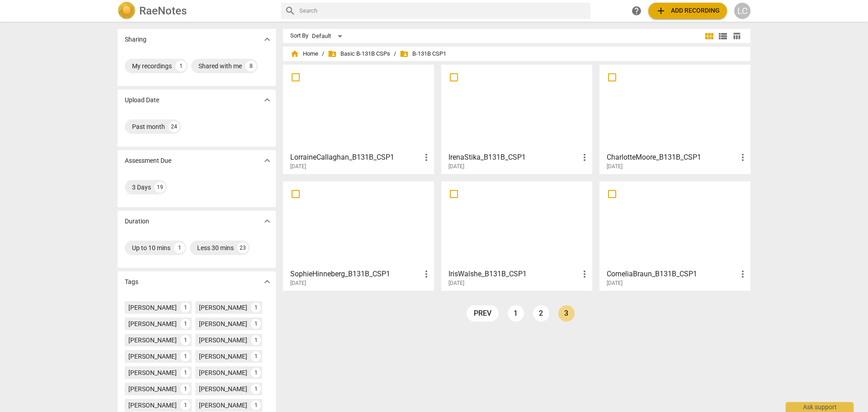  I want to click on div: 23, so click(242, 248).